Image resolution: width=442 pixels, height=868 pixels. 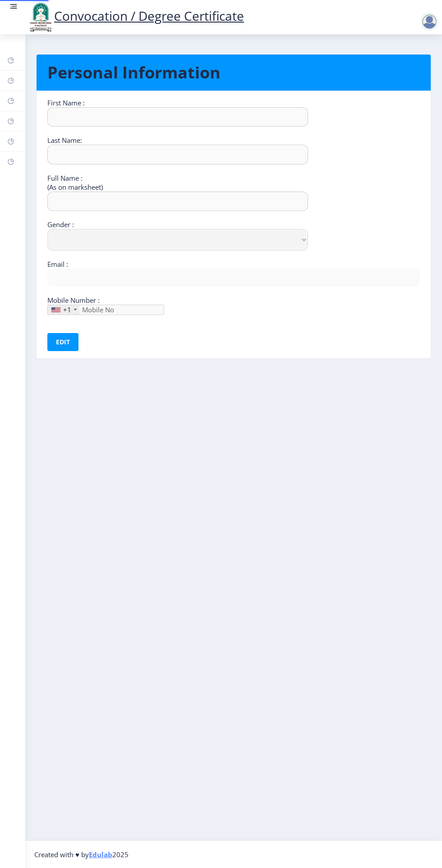 What do you see at coordinates (233, 264) in the screenshot?
I see `div: Email :` at bounding box center [233, 264].